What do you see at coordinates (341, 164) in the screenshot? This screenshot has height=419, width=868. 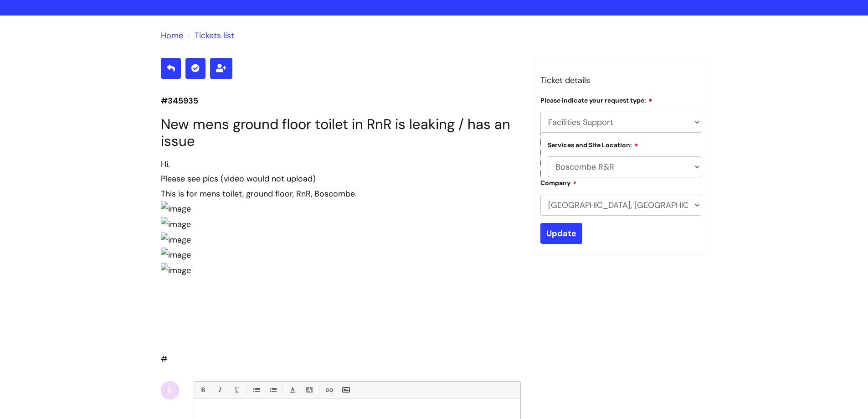 I see `div: Hi.` at bounding box center [341, 164].